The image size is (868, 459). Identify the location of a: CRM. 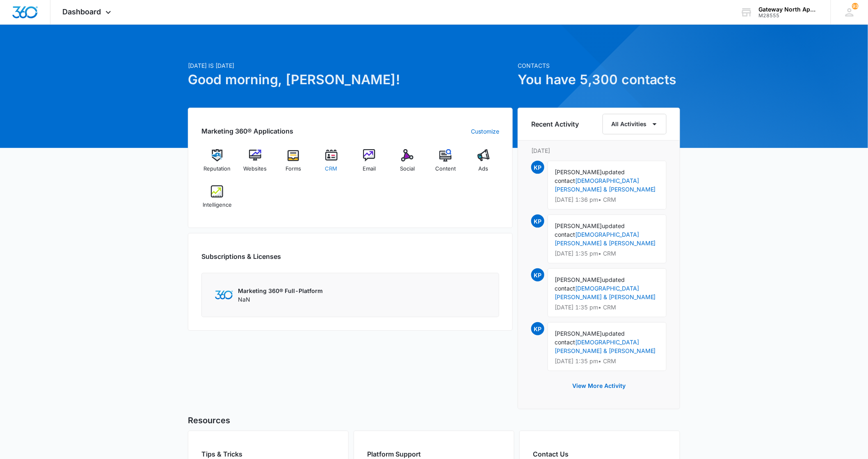
(331, 164).